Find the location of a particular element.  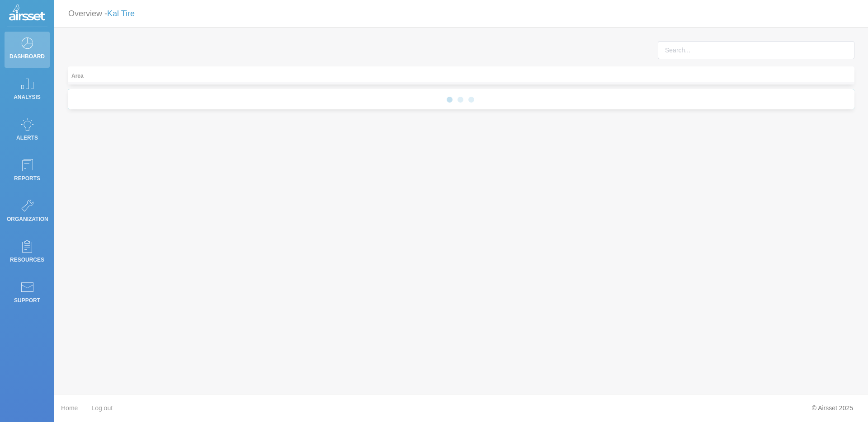

p: Support is located at coordinates (27, 301).